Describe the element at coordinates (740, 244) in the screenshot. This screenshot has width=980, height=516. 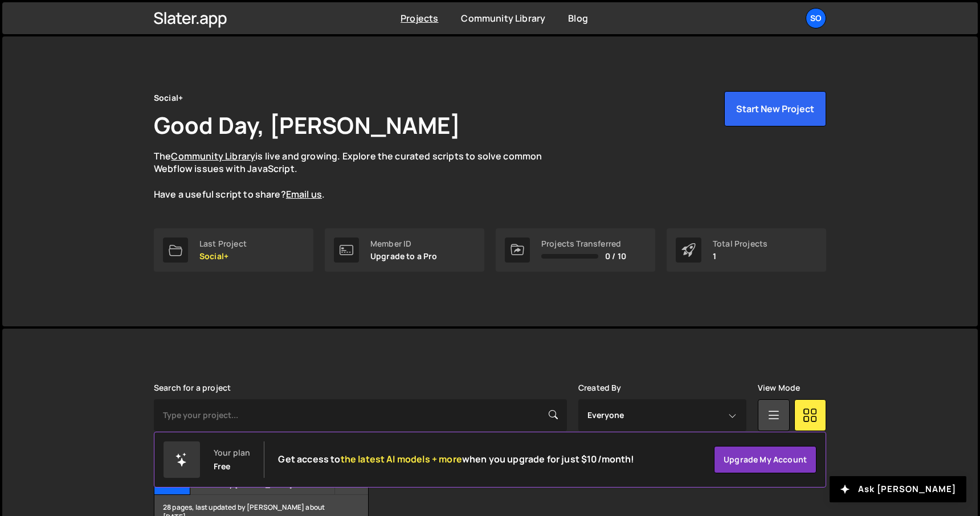
I see `div: Total Projects` at that location.